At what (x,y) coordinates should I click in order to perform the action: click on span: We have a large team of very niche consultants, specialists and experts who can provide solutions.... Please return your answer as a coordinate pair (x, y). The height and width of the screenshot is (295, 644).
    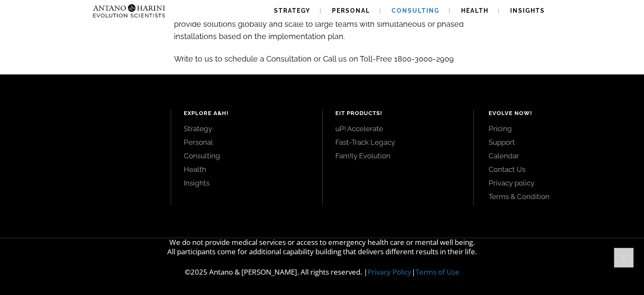
    Looking at the image, I should click on (319, 24).